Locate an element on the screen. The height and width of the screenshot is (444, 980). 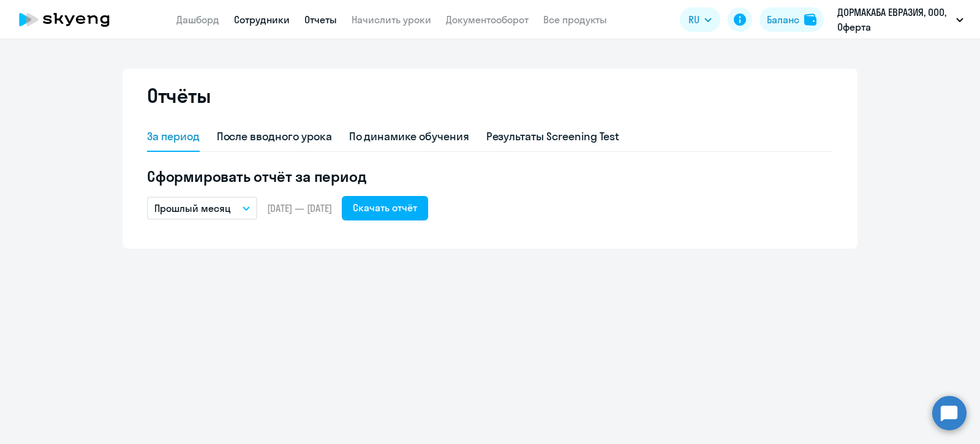
button: ДОРМАКАБА ЕВРАЗИЯ, ООО, Оферта is located at coordinates (900, 19).